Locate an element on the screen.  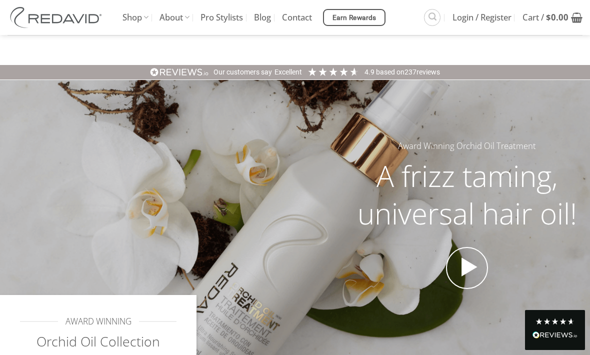
img: REDAVID Salon Products | United States is located at coordinates (57, 17).